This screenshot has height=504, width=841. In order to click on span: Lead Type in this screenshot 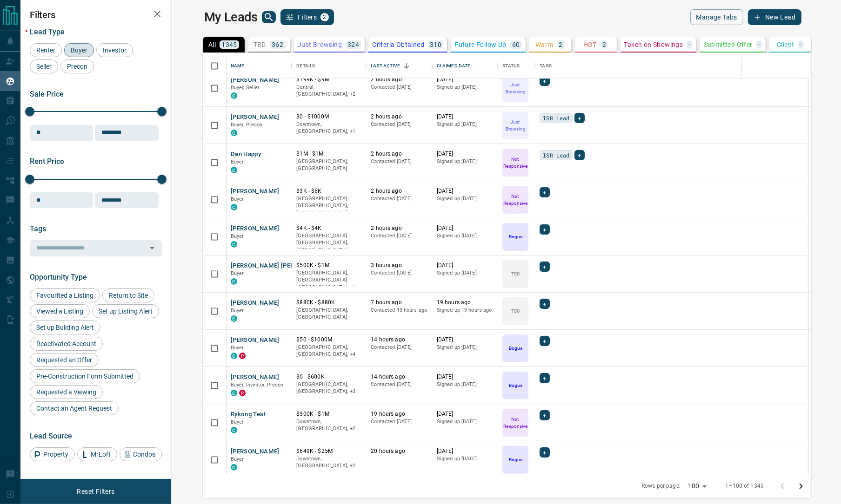, I will do `click(47, 32)`.